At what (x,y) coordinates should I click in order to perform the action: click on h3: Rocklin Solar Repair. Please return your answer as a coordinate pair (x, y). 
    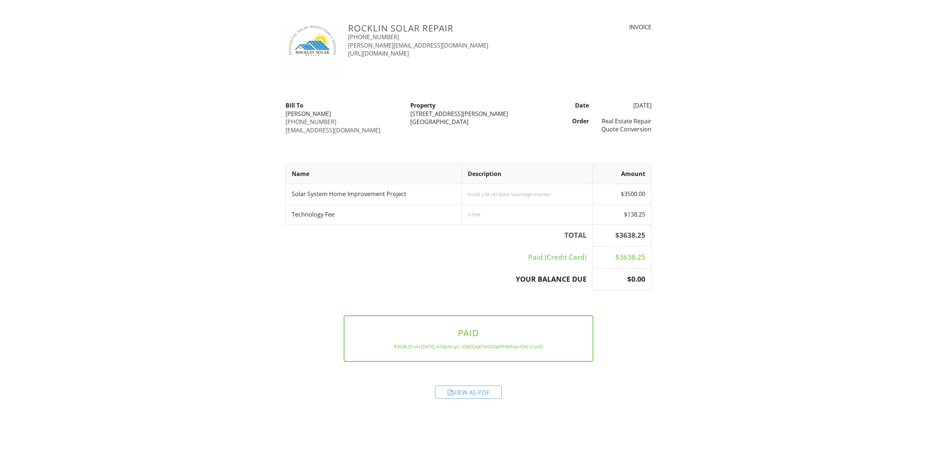
    Looking at the image, I should click on (453, 28).